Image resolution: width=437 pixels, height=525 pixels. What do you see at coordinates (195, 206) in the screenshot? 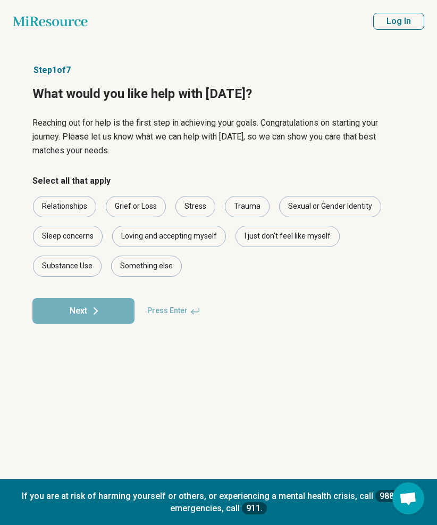
I see `div: Stress` at bounding box center [195, 206].